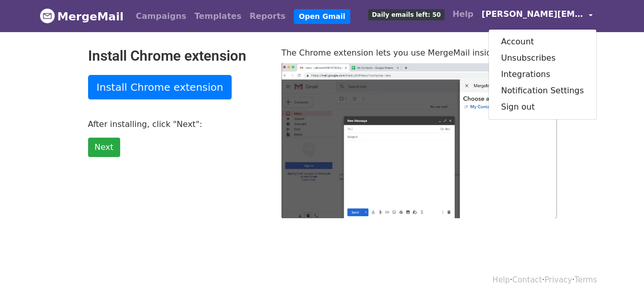 This screenshot has height=285, width=644. Describe the element at coordinates (542, 90) in the screenshot. I see `a: Notification Settings` at that location.